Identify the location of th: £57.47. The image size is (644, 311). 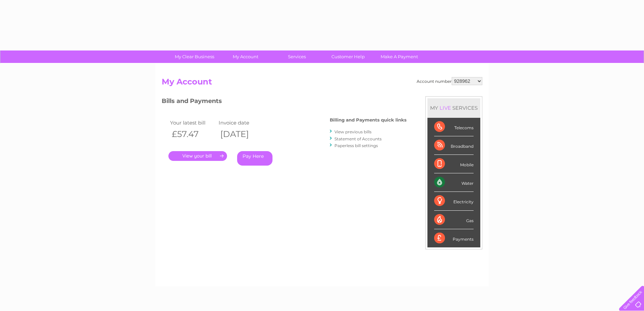
(193, 134).